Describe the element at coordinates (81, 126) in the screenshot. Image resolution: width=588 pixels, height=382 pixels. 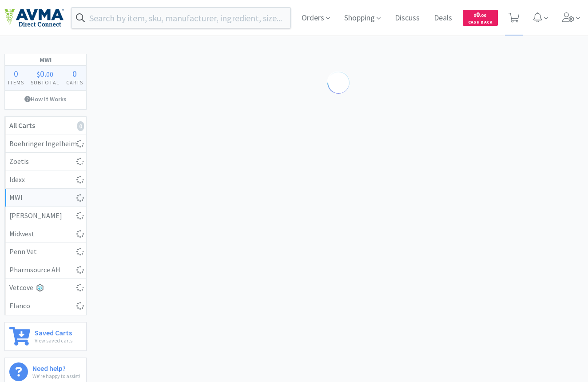
I see `i: 0` at that location.